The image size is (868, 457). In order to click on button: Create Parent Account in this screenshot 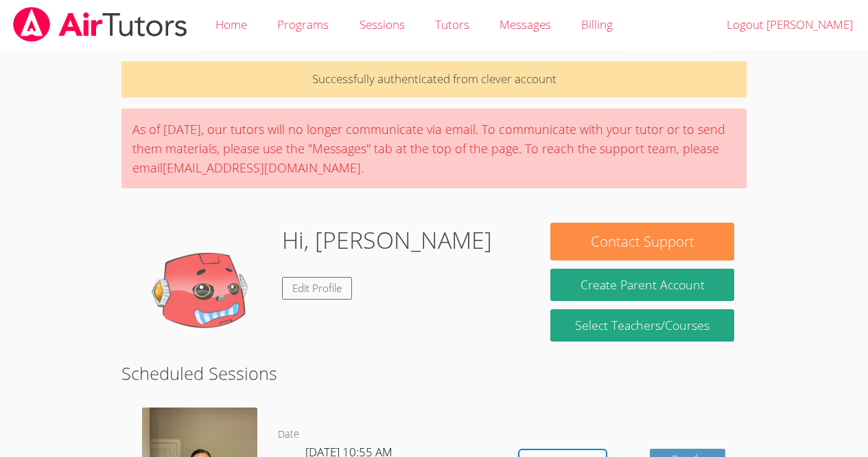, I will do `click(642, 284)`.